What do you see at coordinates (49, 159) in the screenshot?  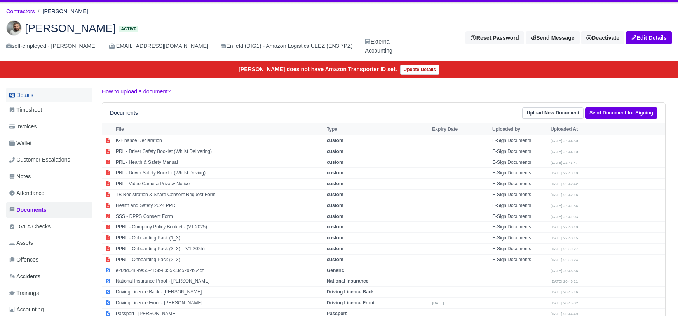 I see `a: Customer Escalations` at bounding box center [49, 159].